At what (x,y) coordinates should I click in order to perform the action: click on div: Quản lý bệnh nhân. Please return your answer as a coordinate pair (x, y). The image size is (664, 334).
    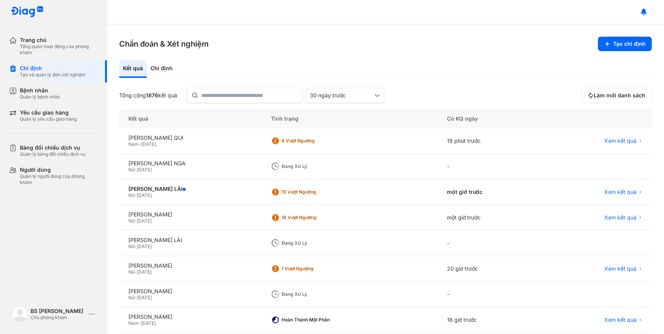
    Looking at the image, I should click on (40, 97).